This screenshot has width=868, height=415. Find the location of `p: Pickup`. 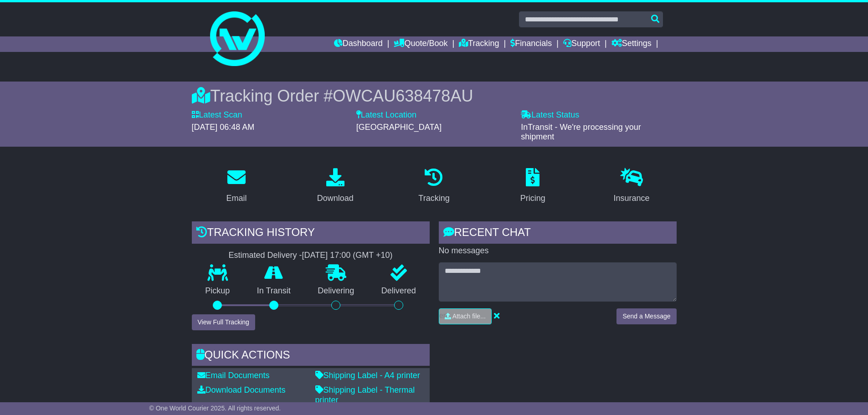

p: Pickup is located at coordinates (218, 291).